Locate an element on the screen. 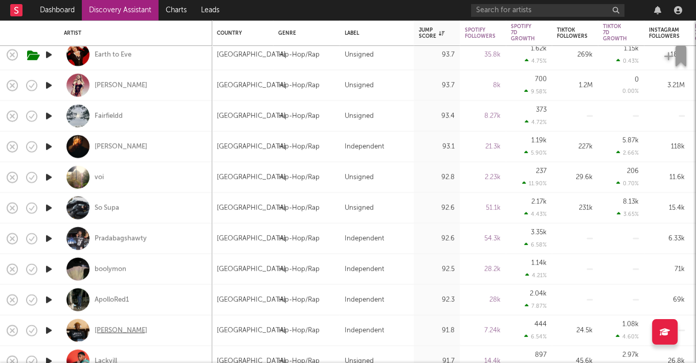  div: 0.70 % is located at coordinates (627, 183).